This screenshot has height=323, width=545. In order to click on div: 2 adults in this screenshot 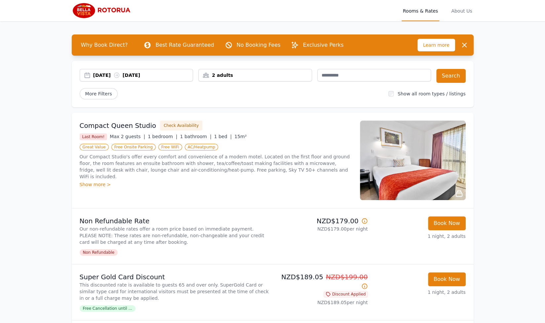, I will do `click(255, 75)`.